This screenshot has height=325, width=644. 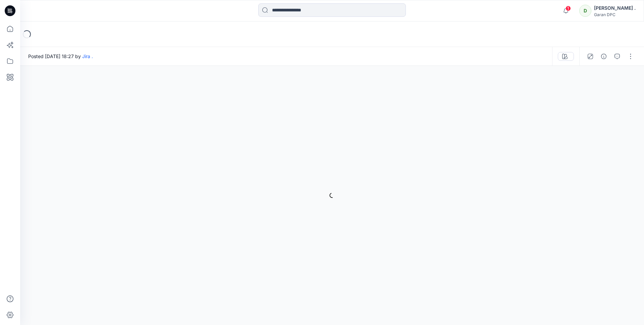 What do you see at coordinates (568, 8) in the screenshot?
I see `span: 1` at bounding box center [568, 8].